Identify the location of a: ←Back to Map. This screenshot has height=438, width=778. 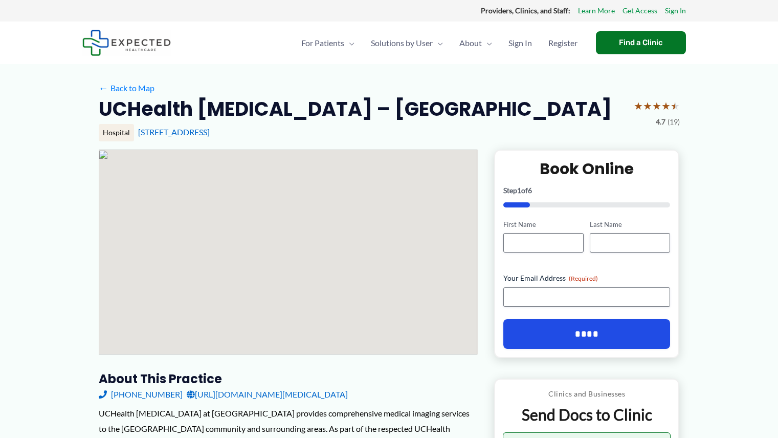
(126, 88).